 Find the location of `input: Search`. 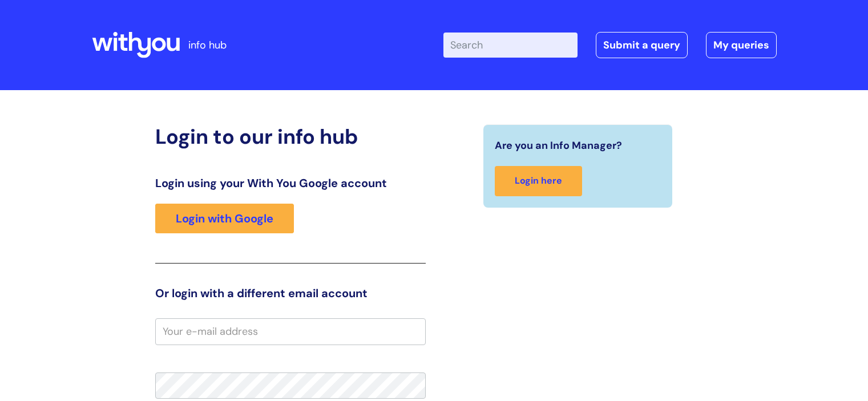

input: Search is located at coordinates (510, 45).